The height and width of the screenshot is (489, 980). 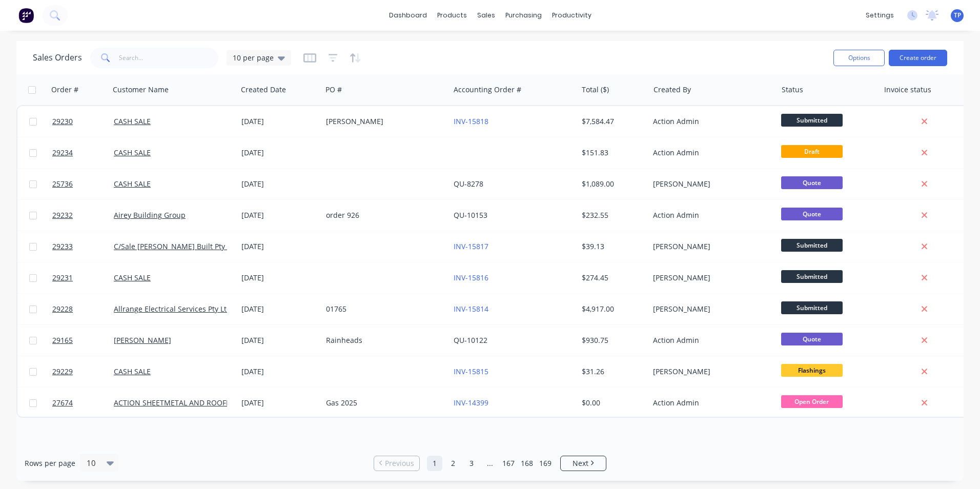 What do you see at coordinates (83, 247) in the screenshot?
I see `a: 29233` at bounding box center [83, 247].